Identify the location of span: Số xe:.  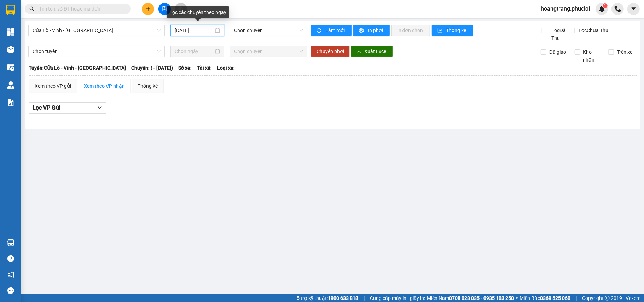
(185, 68).